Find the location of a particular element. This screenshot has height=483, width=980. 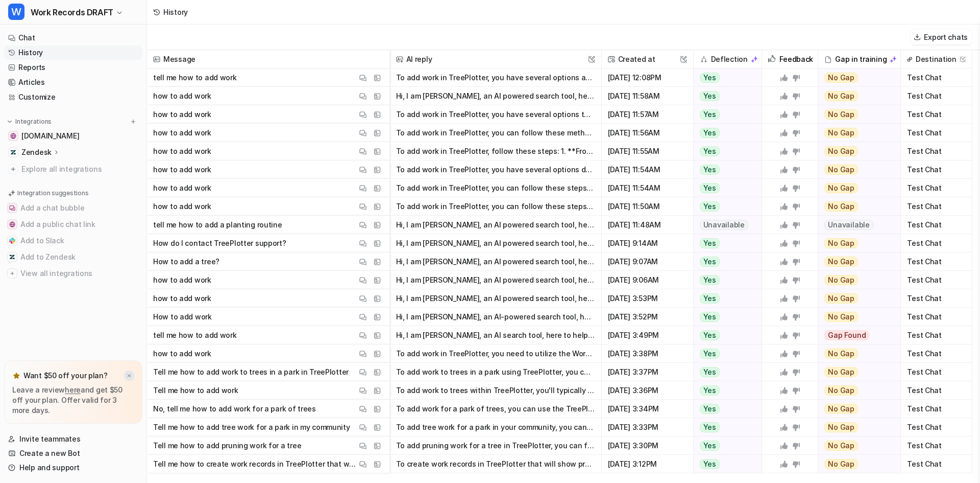

img: support.treeplotter.com is located at coordinates (13, 136).